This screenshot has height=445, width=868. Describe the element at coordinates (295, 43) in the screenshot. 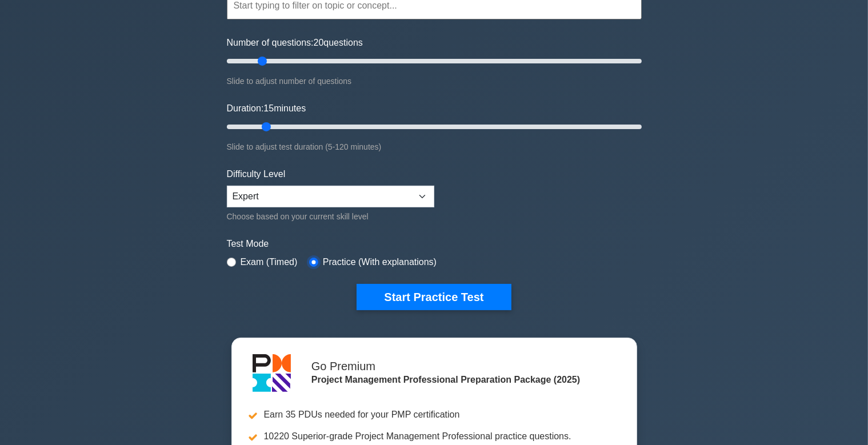

I see `label: Number of questions: questions` at that location.